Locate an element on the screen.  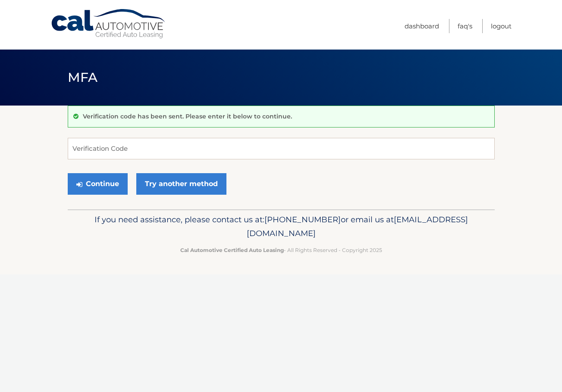
a: Cal Automotive is located at coordinates (108, 24).